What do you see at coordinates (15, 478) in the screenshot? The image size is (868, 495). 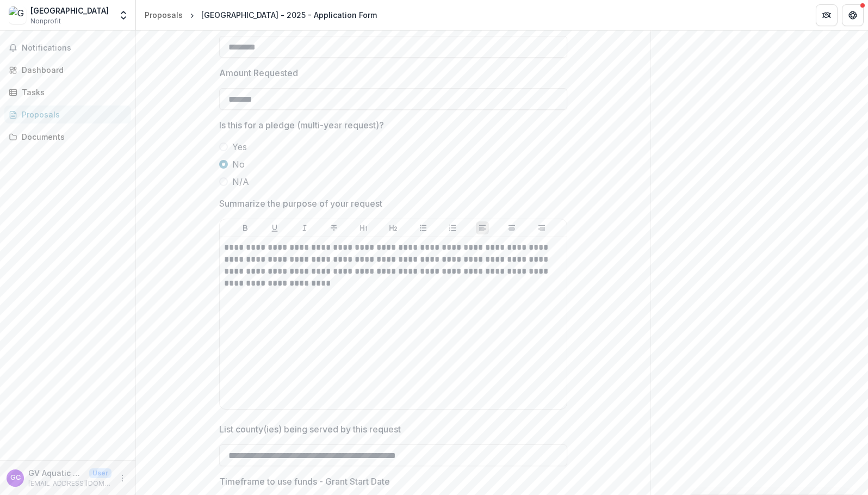 I see `div: GV Aquatic Center` at bounding box center [15, 478].